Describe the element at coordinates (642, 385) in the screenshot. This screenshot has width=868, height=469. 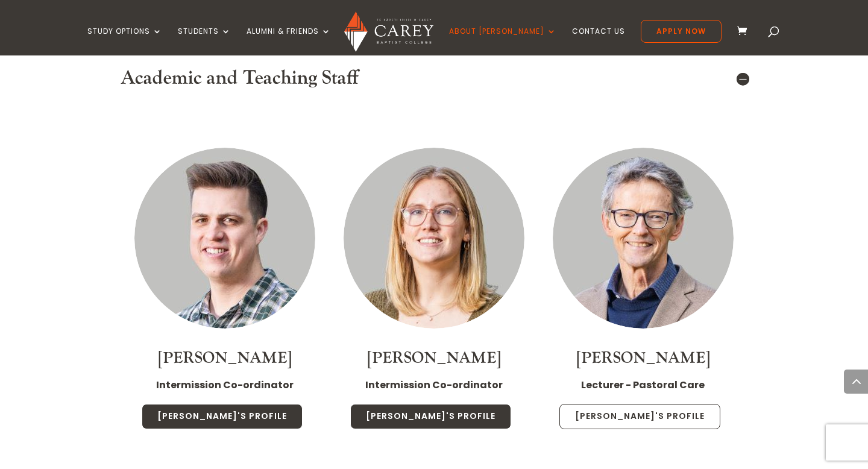
I see `strong: Lecturer - Pastoral Care` at that location.